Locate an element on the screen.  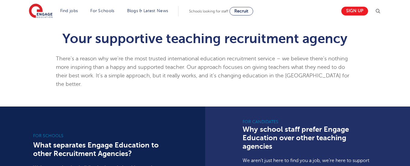
a: Find jobs is located at coordinates (69, 11).